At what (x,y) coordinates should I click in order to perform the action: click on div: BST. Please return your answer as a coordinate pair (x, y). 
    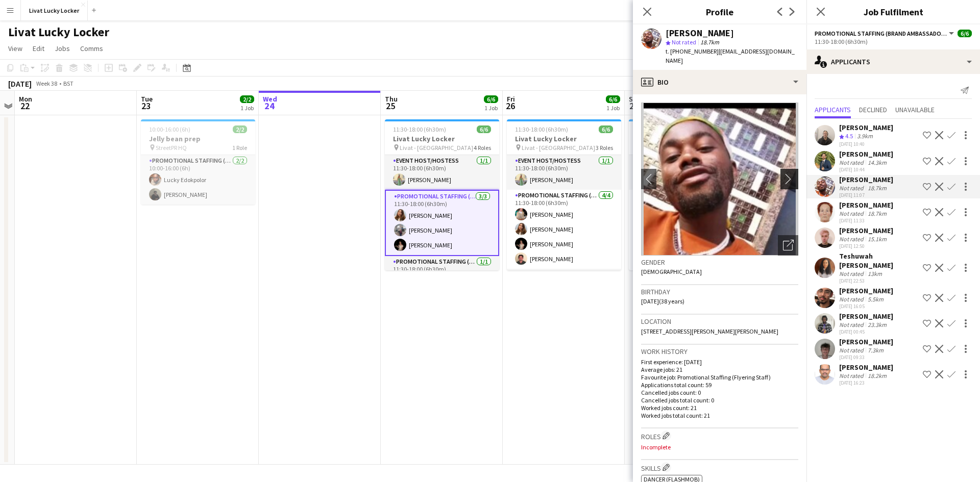
    Looking at the image, I should click on (68, 83).